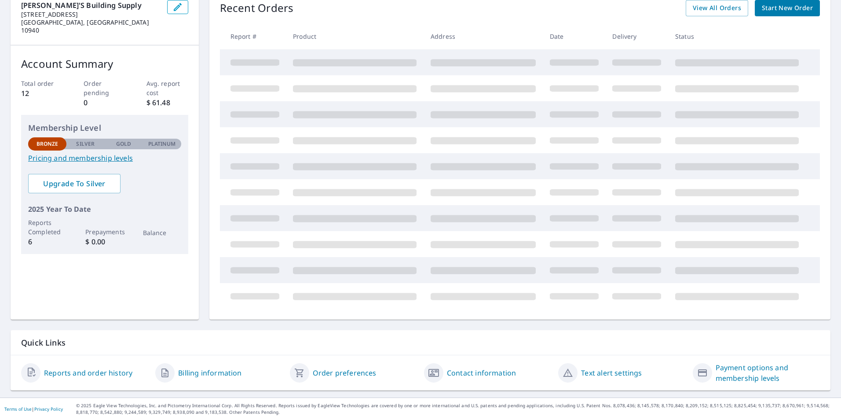 This screenshot has width=841, height=420. I want to click on p: Avg. report cost, so click(167, 88).